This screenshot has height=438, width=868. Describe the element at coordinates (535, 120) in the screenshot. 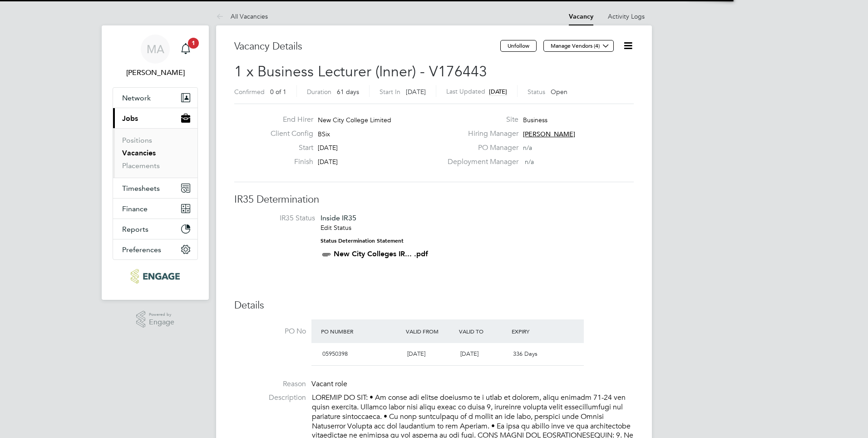

I see `span: Business` at that location.